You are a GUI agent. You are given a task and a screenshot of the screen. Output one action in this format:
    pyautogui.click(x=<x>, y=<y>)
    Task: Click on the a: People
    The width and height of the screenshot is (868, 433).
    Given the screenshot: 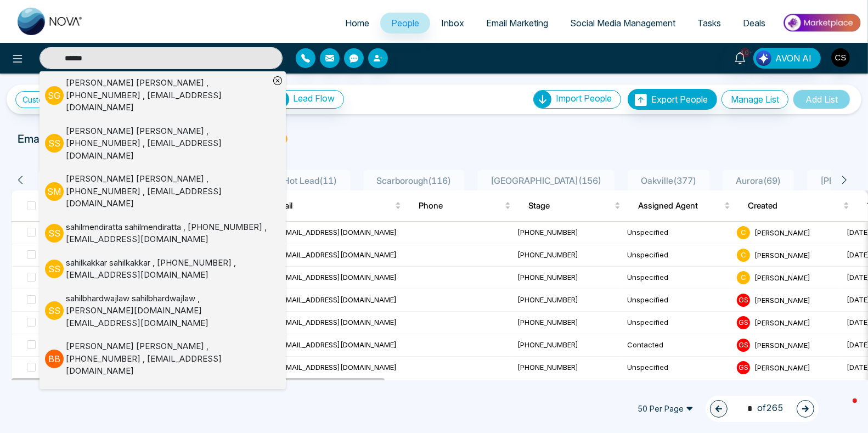 What is the action you would take?
    pyautogui.click(x=405, y=23)
    